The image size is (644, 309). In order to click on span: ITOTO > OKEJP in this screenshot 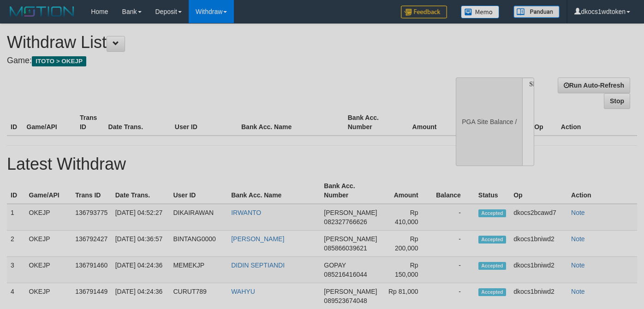, I will do `click(59, 61)`.